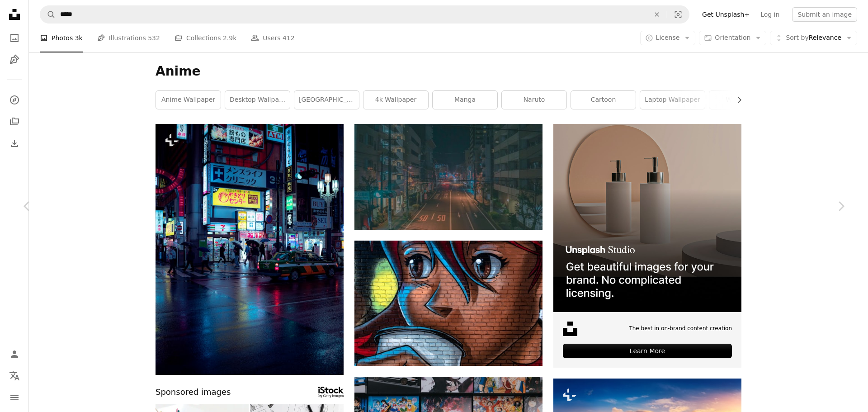 This screenshot has width=868, height=412. I want to click on img: file-1631678316303-ed18b8b5cb9cimage, so click(570, 328).